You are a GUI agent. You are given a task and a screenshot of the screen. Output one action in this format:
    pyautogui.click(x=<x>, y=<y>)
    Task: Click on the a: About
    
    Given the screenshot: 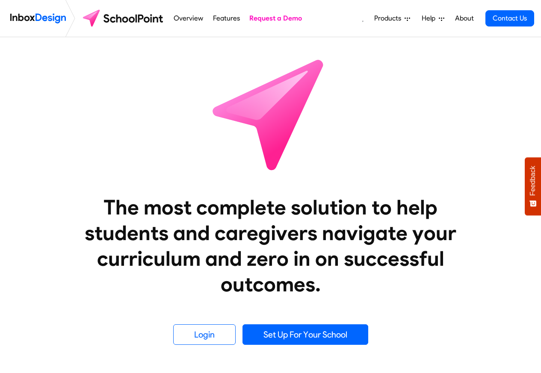 What is the action you would take?
    pyautogui.click(x=464, y=18)
    